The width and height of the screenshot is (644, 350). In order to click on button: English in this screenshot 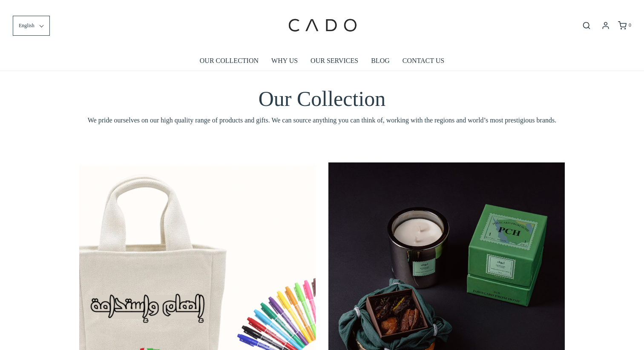, I will do `click(31, 25)`.